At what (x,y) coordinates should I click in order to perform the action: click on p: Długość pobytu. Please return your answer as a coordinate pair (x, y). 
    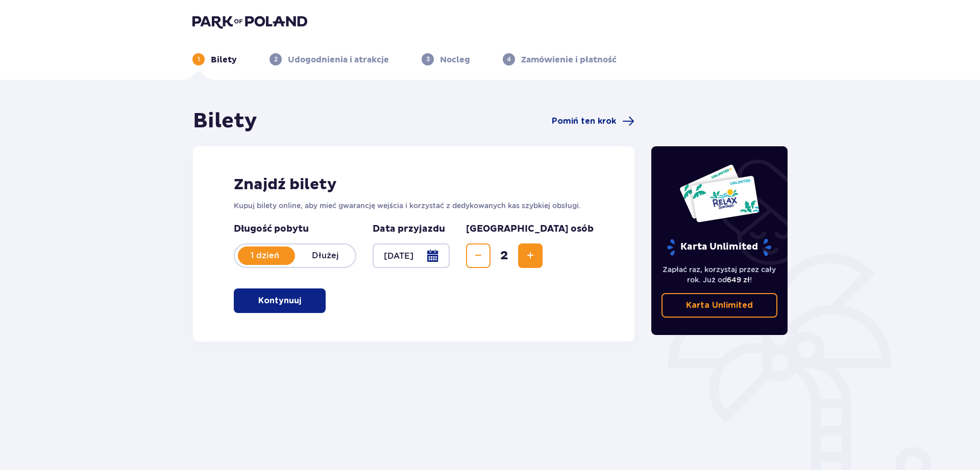
    Looking at the image, I should click on (295, 229).